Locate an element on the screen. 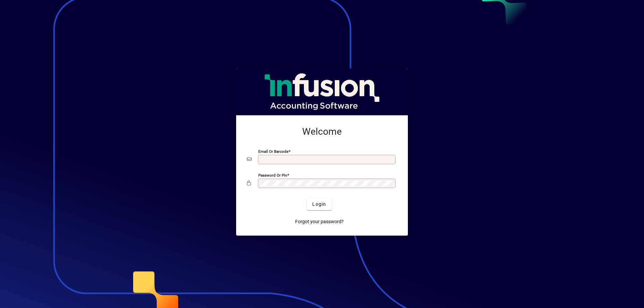 This screenshot has height=308, width=644. mat-label: Email or Barcode is located at coordinates (273, 151).